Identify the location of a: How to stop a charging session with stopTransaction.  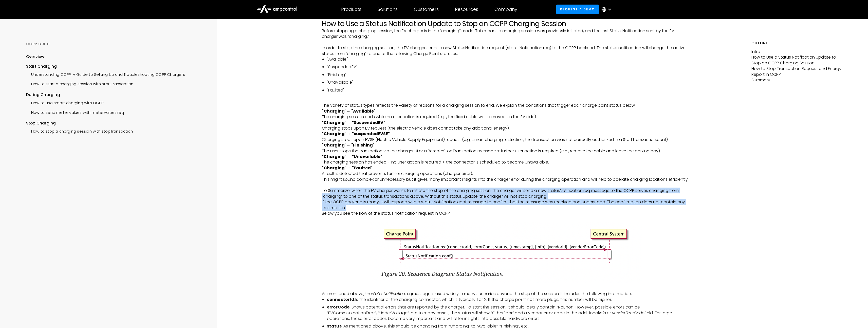
(79, 131).